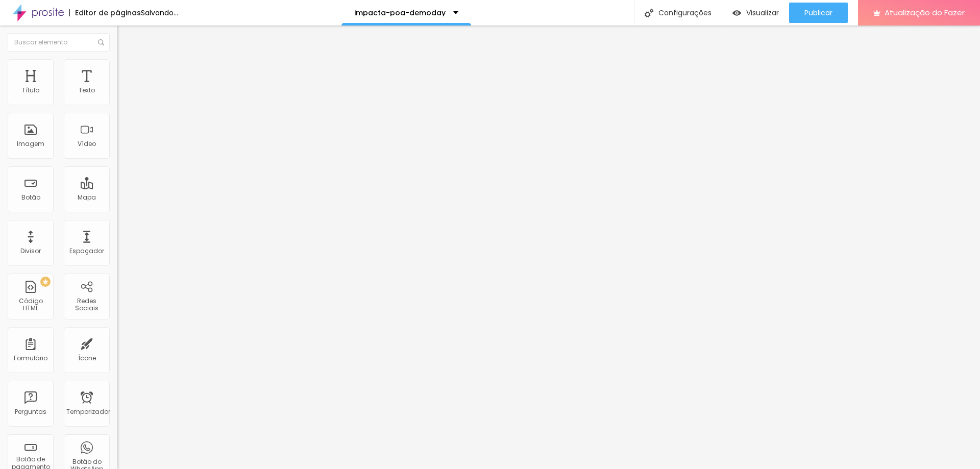  I want to click on font: Editor de páginas, so click(107, 13).